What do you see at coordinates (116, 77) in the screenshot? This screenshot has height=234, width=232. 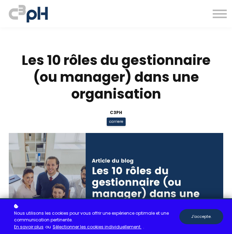 I see `h1: Les 10 rôles du gestionnaire (ou manager) dans une organisation` at bounding box center [116, 77].